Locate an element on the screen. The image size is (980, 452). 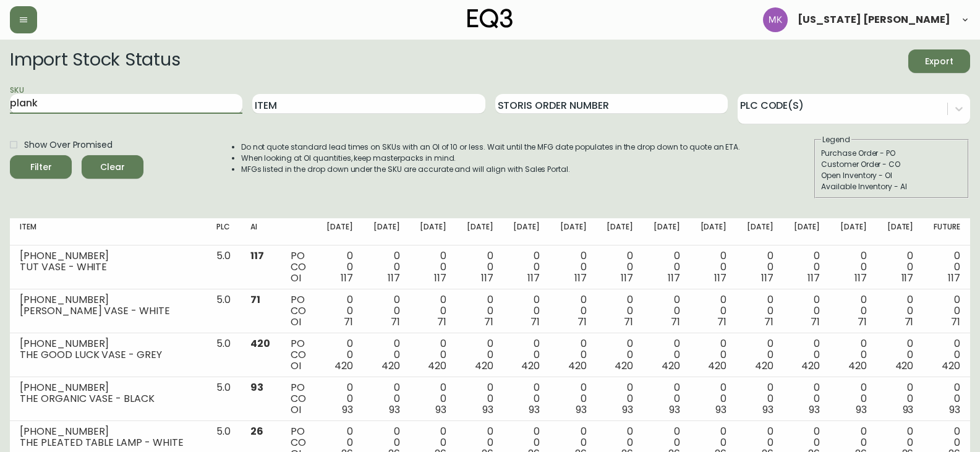
li: Do not quote standard lead times on SKUs with an OI of 10 or less. Wait until the MFG date popula... is located at coordinates (491, 148).